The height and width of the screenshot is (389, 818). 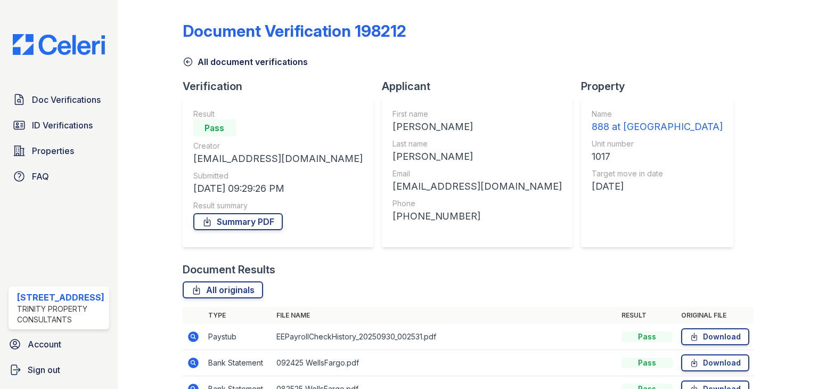 I want to click on th: Type, so click(x=238, y=315).